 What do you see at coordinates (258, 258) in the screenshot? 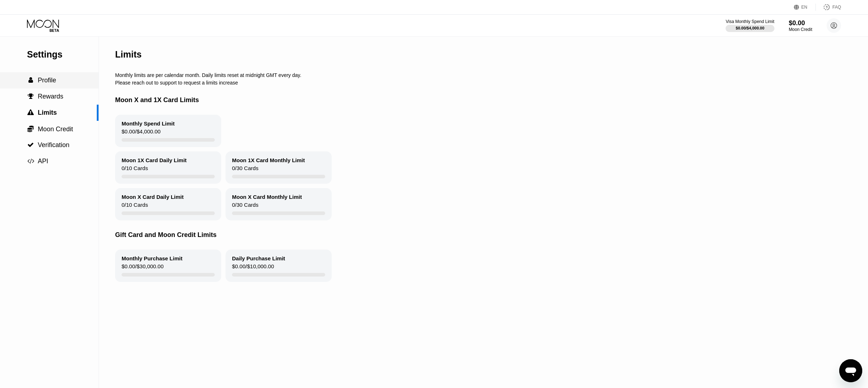
I see `div: Daily Purchase Limit` at bounding box center [258, 258].